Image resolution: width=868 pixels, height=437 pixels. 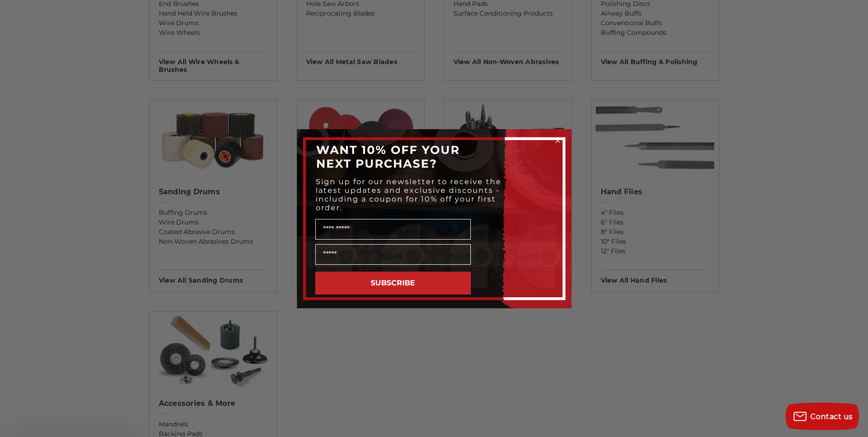 What do you see at coordinates (558, 140) in the screenshot?
I see `button: Close dialog` at bounding box center [558, 140].